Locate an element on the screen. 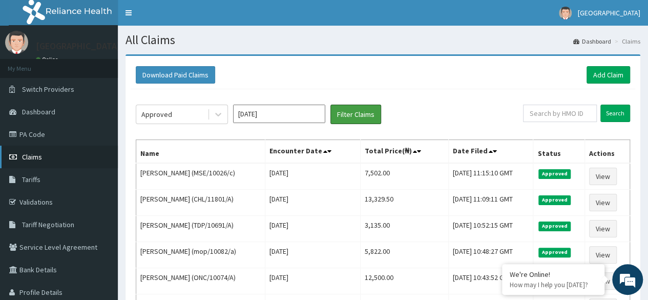  td: 12,500.00 is located at coordinates (404, 281).